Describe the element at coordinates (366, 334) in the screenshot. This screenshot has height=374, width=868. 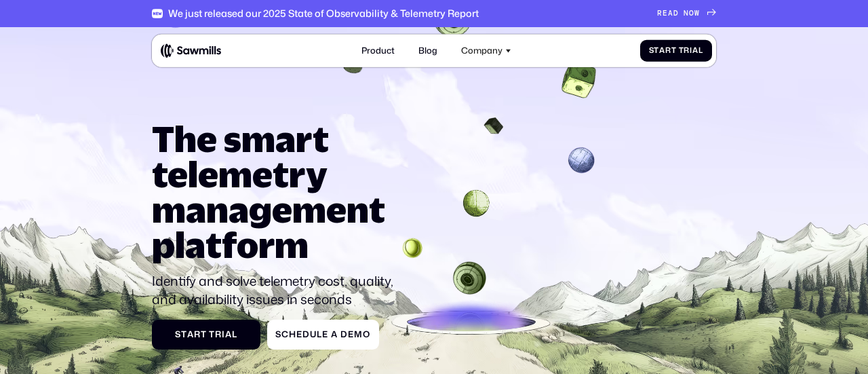
I see `span: o` at that location.